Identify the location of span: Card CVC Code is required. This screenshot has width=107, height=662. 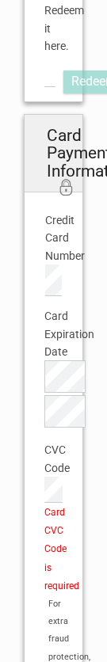
(62, 550).